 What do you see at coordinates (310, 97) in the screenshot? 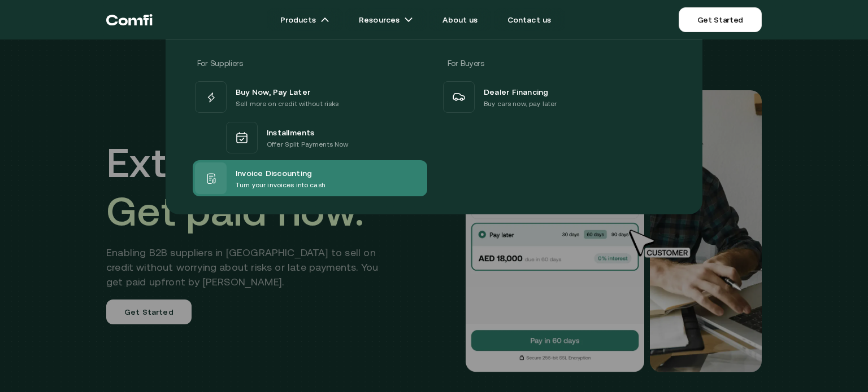
I see `a: Buy Now, Pay LaterSell more on credit without risks` at bounding box center [310, 97].